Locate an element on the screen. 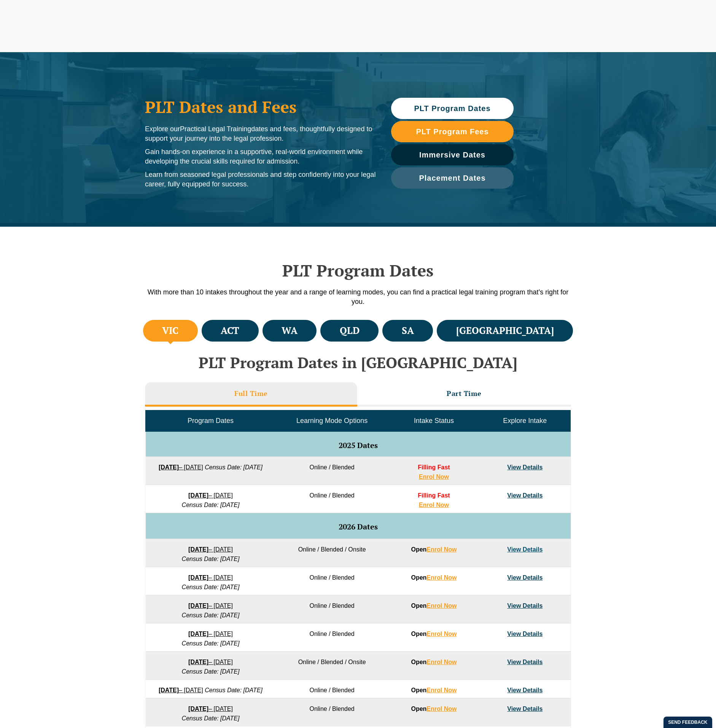 The width and height of the screenshot is (716, 728). span: Program Dates is located at coordinates (210, 421).